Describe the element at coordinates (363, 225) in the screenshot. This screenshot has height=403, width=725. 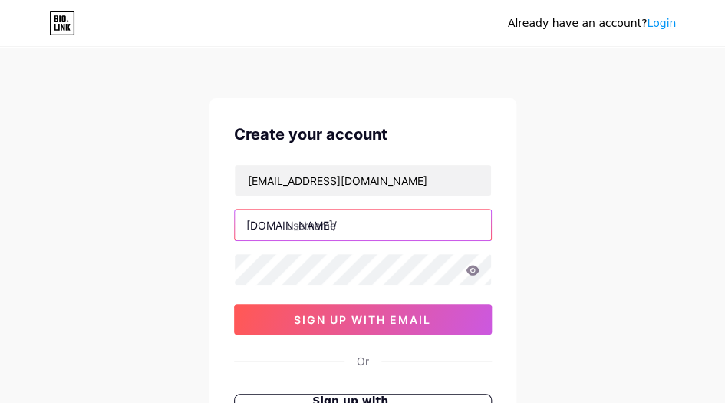
I see `input: username` at that location.